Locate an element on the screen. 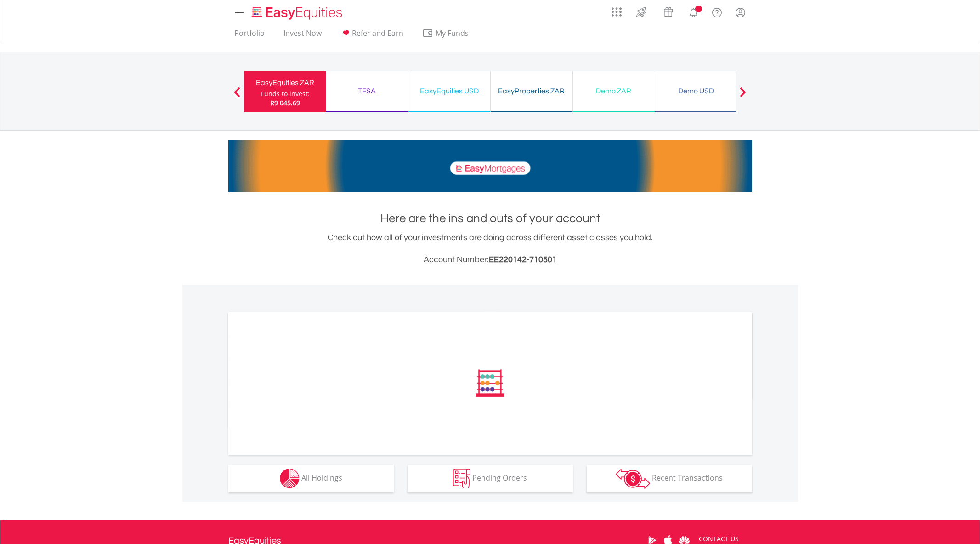 The image size is (980, 544). span: Refer and Earn is located at coordinates (377, 33).